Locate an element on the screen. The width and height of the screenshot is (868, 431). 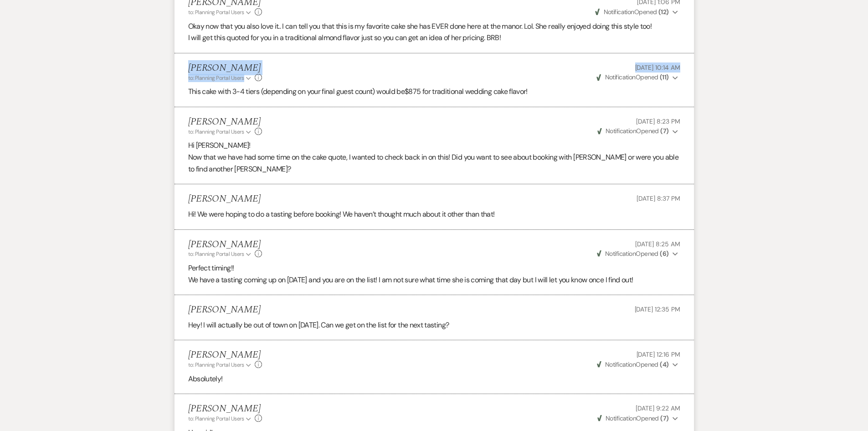
p: Hi! We were hoping to do a tasting before booking! We haven’t thought much about it other than that! is located at coordinates (435, 215).